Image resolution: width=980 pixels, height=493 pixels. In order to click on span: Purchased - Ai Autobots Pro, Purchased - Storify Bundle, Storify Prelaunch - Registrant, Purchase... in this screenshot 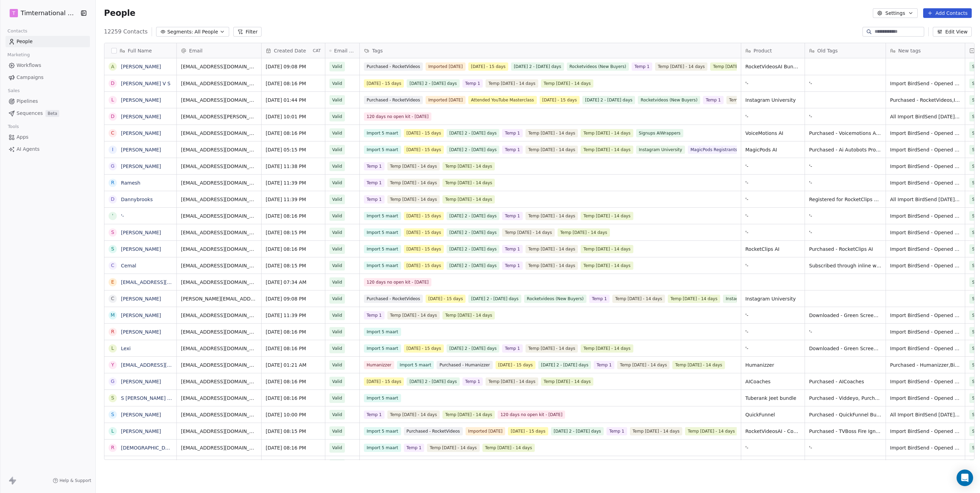, I will do `click(845, 150)`.